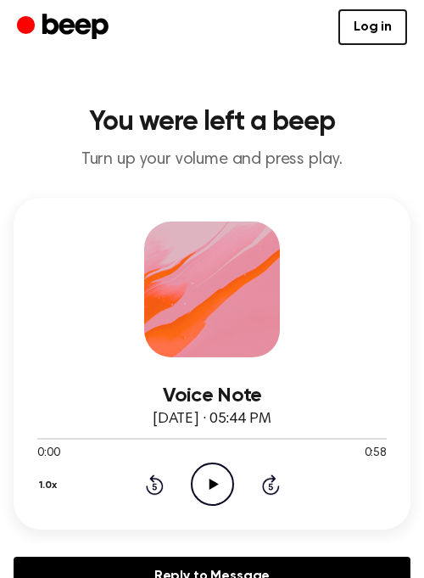 The image size is (424, 578). What do you see at coordinates (212, 395) in the screenshot?
I see `h3: Voice Note` at bounding box center [212, 395].